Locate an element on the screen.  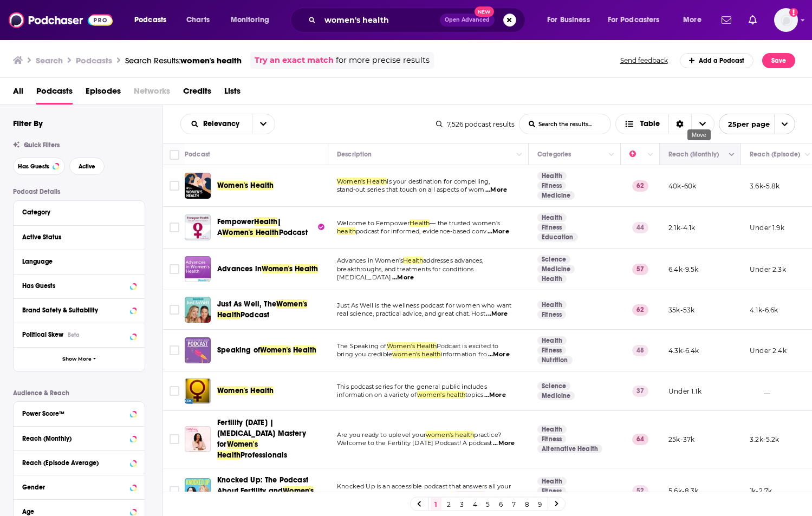
h3: Podcasts is located at coordinates (94, 60).